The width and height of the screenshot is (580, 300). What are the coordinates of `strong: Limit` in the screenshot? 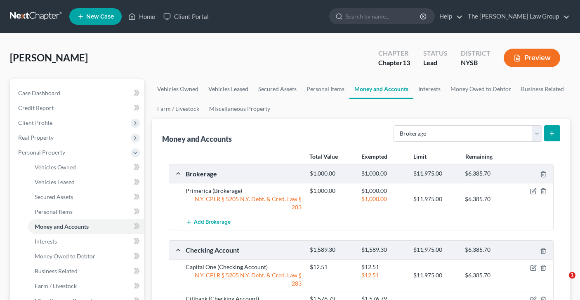 It's located at (420, 156).